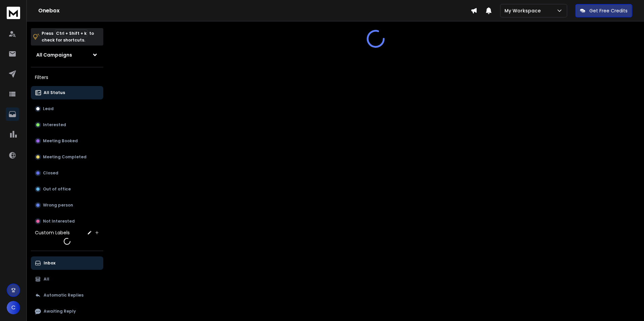 The height and width of the screenshot is (321, 644). I want to click on p: Press to check for shortcuts., so click(68, 37).